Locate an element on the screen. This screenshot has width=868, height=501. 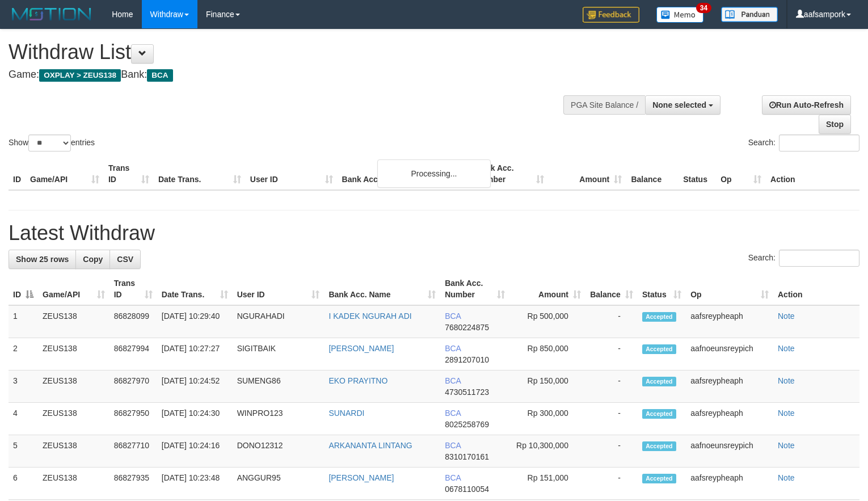
label: Search: is located at coordinates (804, 258).